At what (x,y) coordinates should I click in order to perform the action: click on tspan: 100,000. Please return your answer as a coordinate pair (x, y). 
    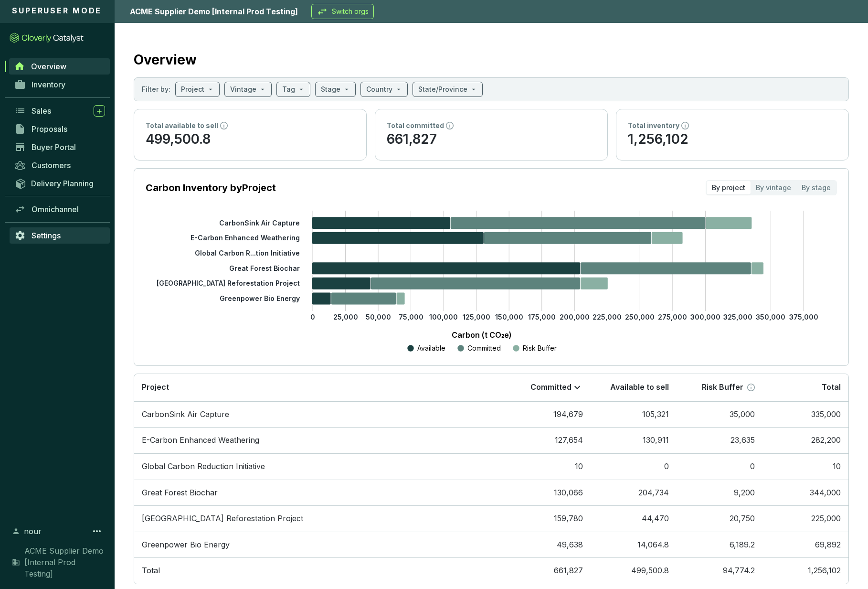
    Looking at the image, I should click on (444, 317).